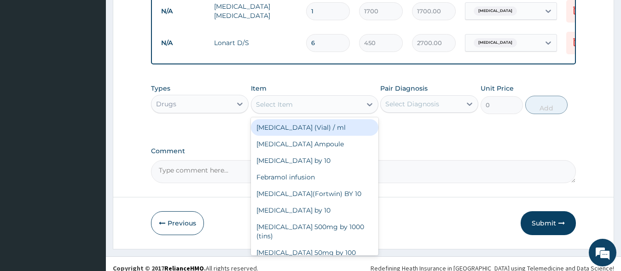 This screenshot has width=621, height=271. I want to click on div: Select Diagnosis, so click(412, 104).